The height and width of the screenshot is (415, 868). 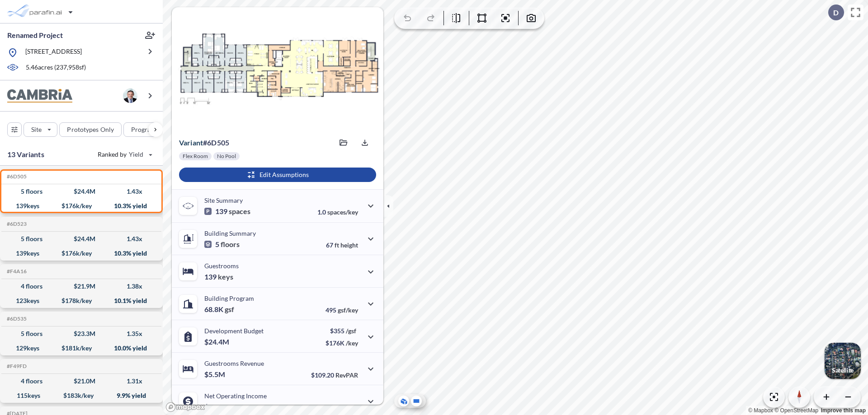 What do you see at coordinates (229, 309) in the screenshot?
I see `span: gsf` at bounding box center [229, 309].